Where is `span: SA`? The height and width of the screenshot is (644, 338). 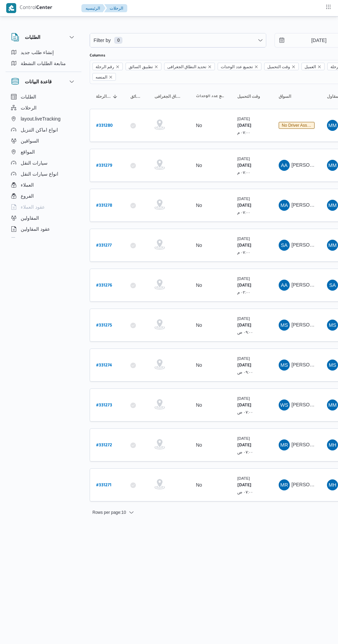 span: SA is located at coordinates (284, 245).